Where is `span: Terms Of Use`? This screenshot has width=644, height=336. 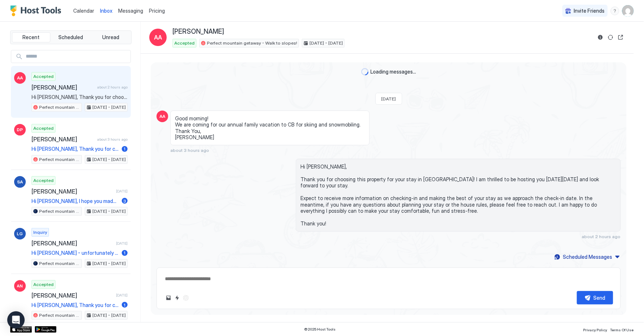
span: Terms Of Use is located at coordinates (622, 331).